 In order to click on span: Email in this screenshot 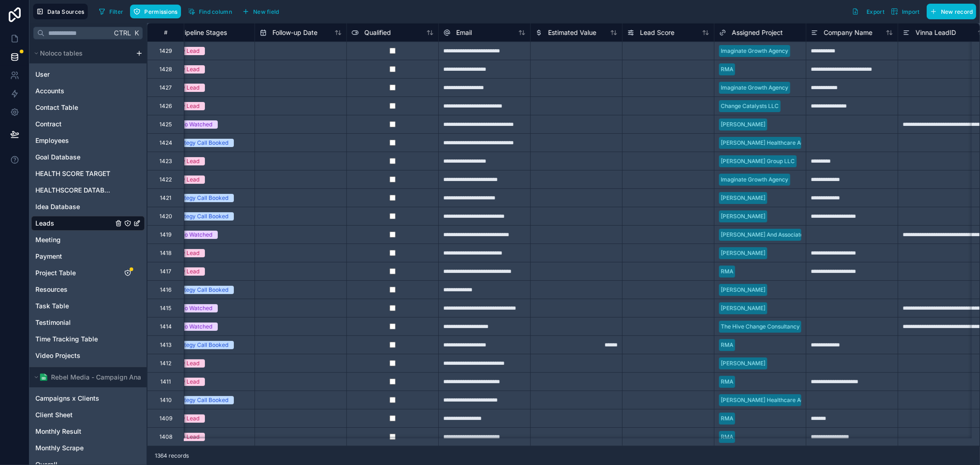, I will do `click(464, 33)`.